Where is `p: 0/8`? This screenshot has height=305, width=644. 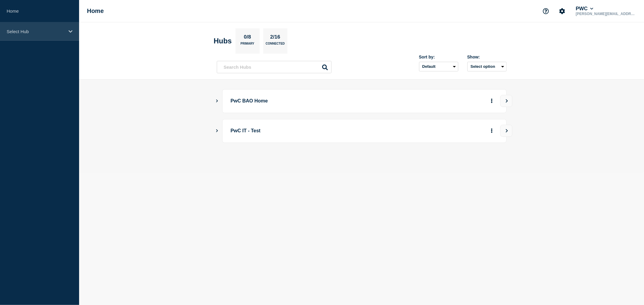 p: 0/8 is located at coordinates (247, 38).